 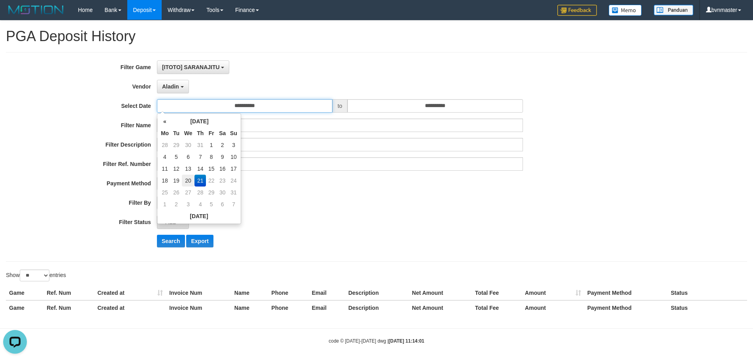 I want to click on td: 17, so click(x=234, y=169).